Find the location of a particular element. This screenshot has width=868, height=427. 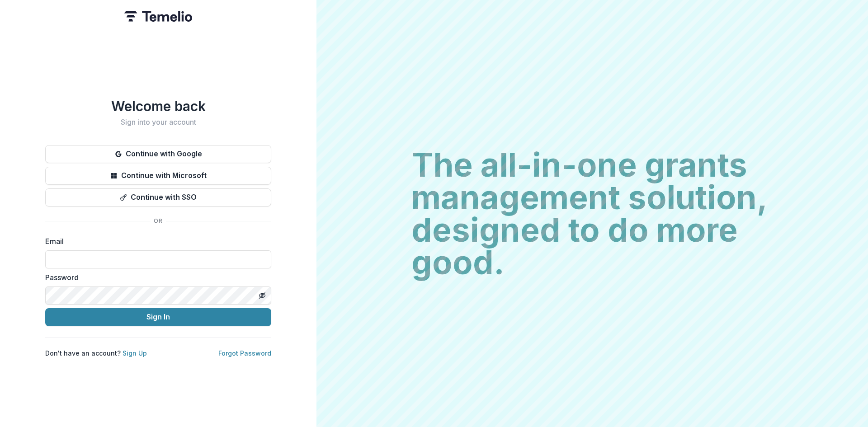

button: Sign In is located at coordinates (158, 317).